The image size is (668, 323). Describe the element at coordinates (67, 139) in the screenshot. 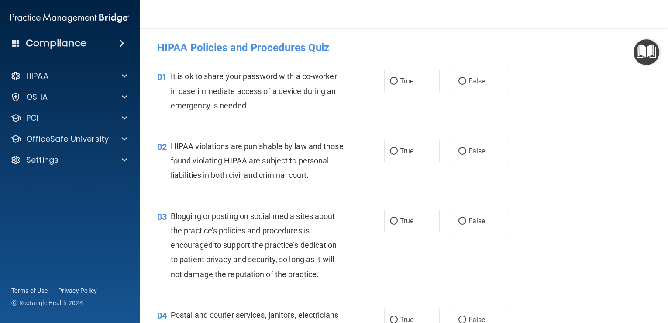

I see `p: OfficeSafe University` at that location.